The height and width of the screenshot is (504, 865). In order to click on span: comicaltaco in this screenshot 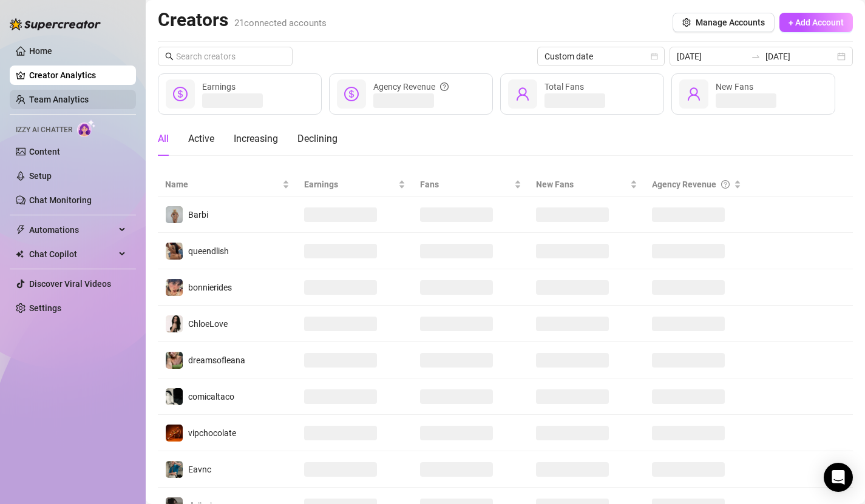, I will do `click(211, 396)`.